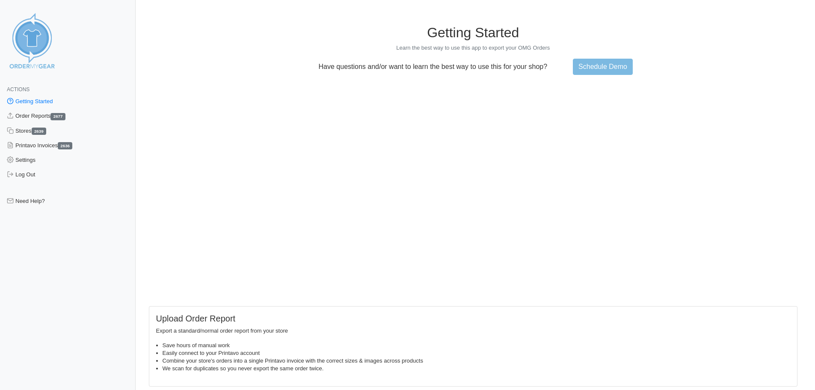  Describe the element at coordinates (18, 89) in the screenshot. I see `span: Actions` at that location.